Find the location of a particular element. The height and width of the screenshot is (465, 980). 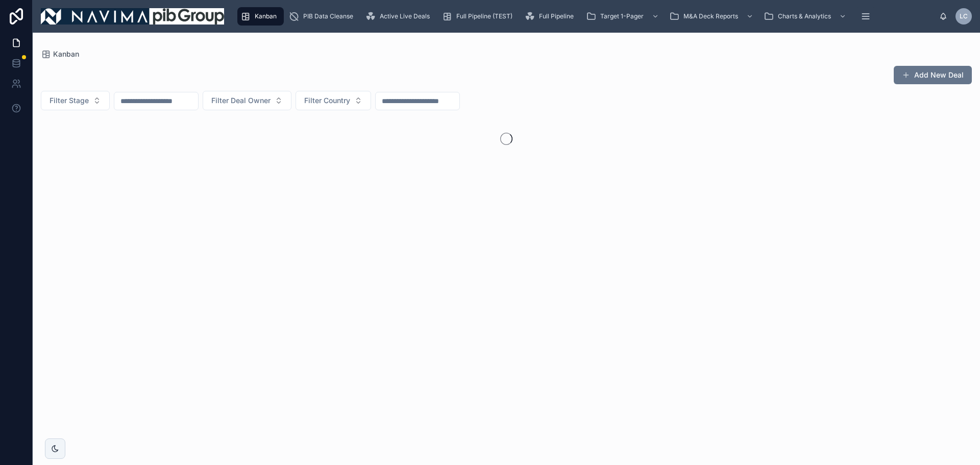

span: Full Pipeline is located at coordinates (556, 17).